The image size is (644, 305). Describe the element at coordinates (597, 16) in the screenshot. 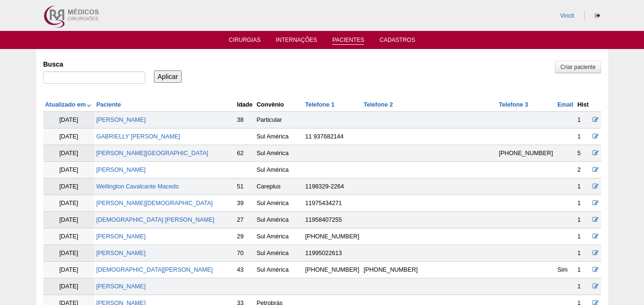

I see `i: Sair` at that location.